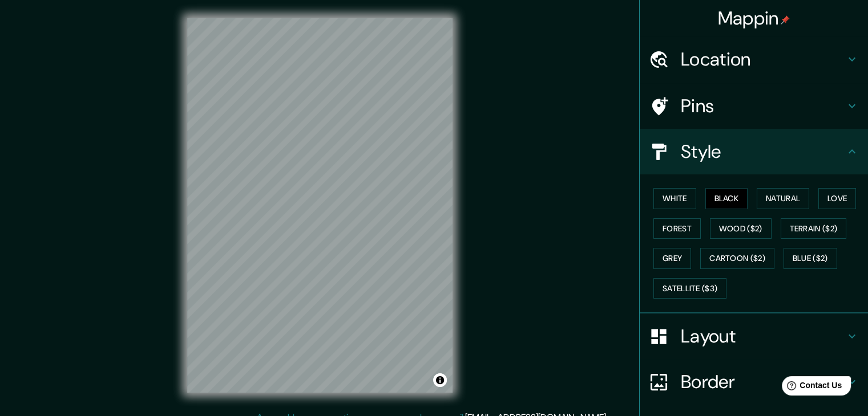  What do you see at coordinates (811, 259) in the screenshot?
I see `button: Blue ($2)` at bounding box center [811, 259].